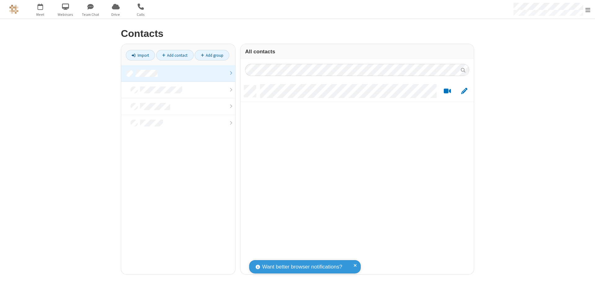  I want to click on span: Calls, so click(141, 15).